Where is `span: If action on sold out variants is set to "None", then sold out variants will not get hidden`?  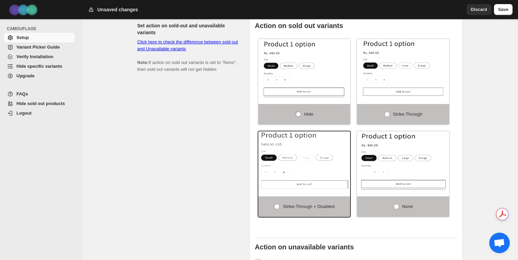 span: If action on sold out variants is set to "None", then sold out variants will not get hidden is located at coordinates (188, 55).